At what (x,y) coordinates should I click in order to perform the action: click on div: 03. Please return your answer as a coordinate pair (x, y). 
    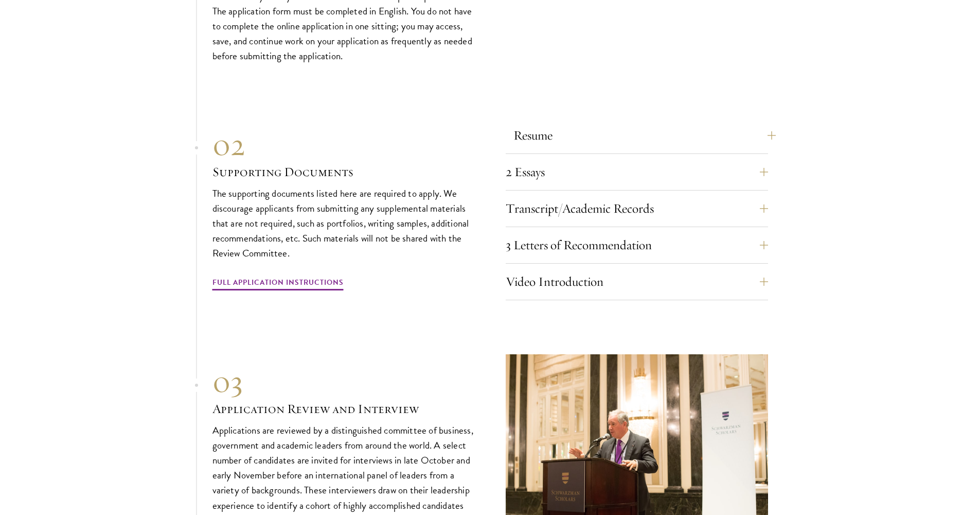
    Looking at the image, I should click on (344, 381).